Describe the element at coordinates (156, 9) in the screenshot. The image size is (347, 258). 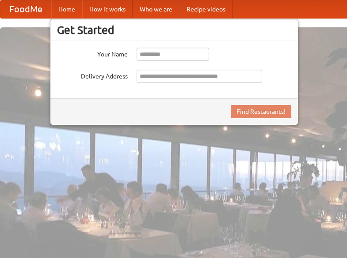
I see `a: Who we are` at that location.